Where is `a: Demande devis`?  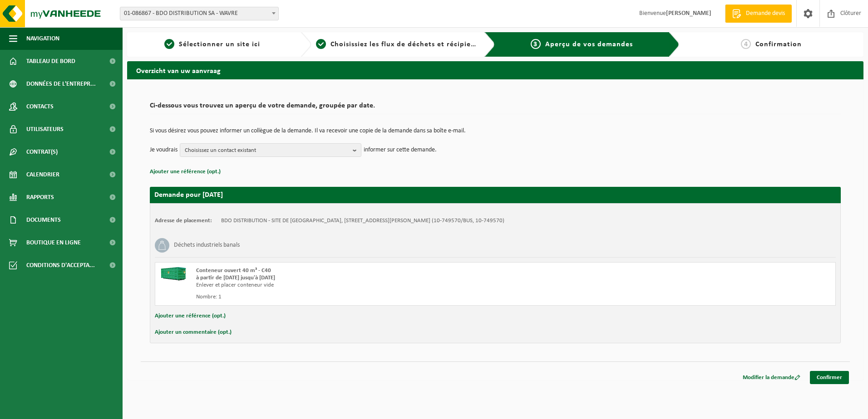
a: Demande devis is located at coordinates (758, 14).